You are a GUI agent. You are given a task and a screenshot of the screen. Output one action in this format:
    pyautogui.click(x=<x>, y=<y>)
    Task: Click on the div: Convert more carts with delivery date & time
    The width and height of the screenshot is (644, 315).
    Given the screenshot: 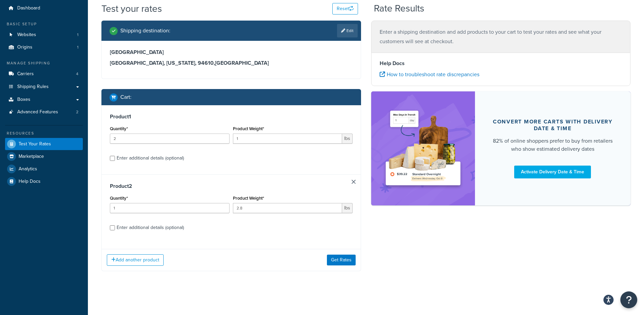 What is the action you would take?
    pyautogui.click(x=553, y=125)
    